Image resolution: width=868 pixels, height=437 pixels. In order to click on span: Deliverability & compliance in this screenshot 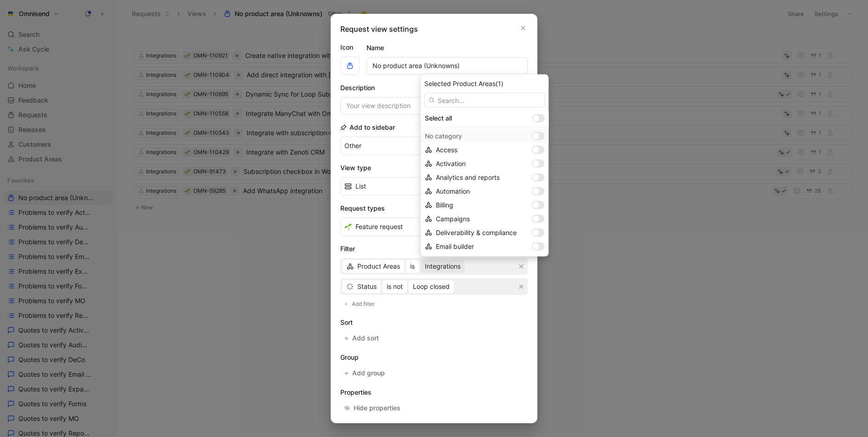, I will do `click(477, 232)`.